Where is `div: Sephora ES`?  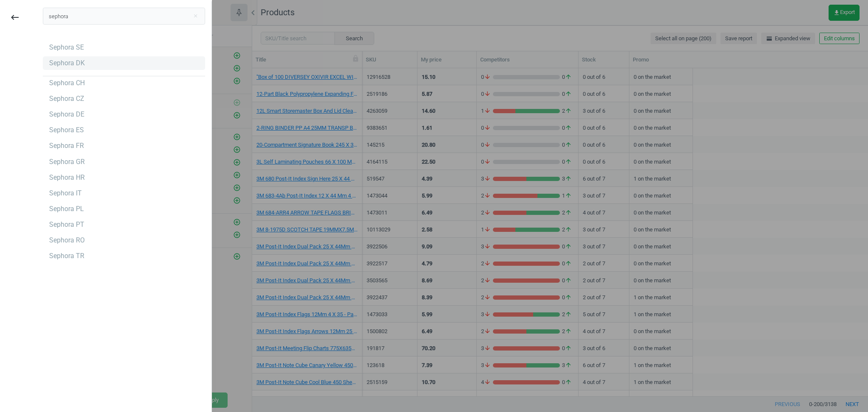
div: Sephora ES is located at coordinates (67, 130).